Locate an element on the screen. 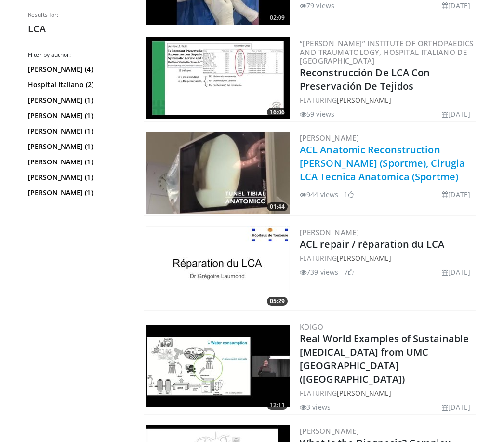 The height and width of the screenshot is (442, 504). span: 05:29 is located at coordinates (277, 302).